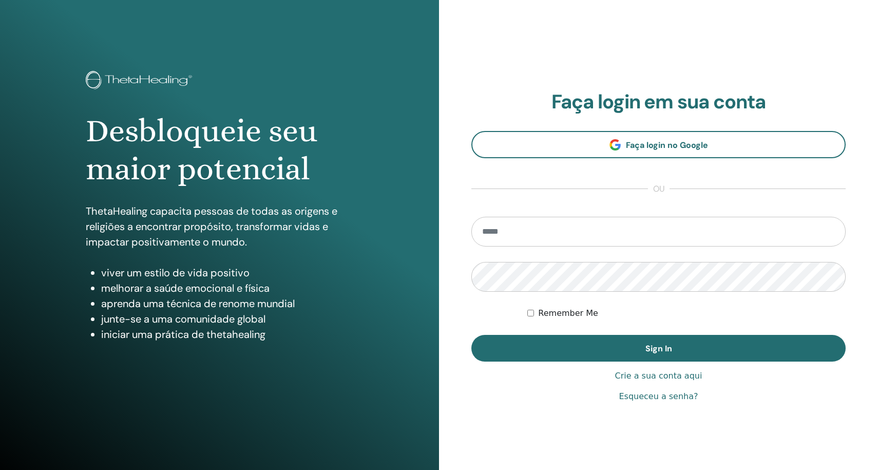 The image size is (878, 470). I want to click on li: junte-se a uma comunidade global, so click(227, 319).